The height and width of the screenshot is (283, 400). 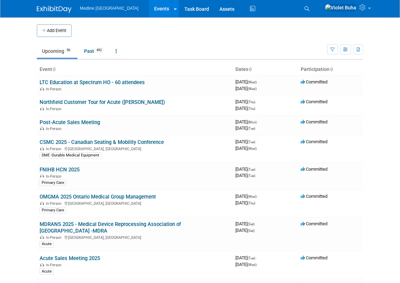 What do you see at coordinates (331, 69) in the screenshot?
I see `a: Sort by Participation Type` at bounding box center [331, 69].